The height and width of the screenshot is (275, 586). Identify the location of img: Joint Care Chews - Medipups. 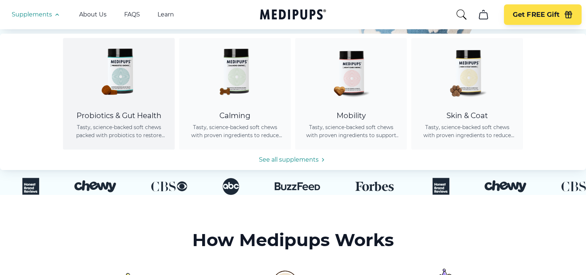
(351, 71).